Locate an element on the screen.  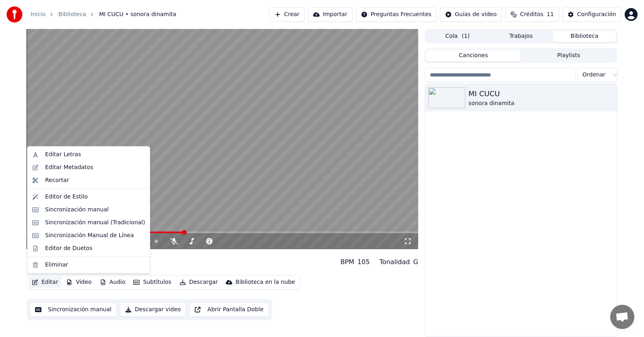
button: Importar is located at coordinates (330, 15).